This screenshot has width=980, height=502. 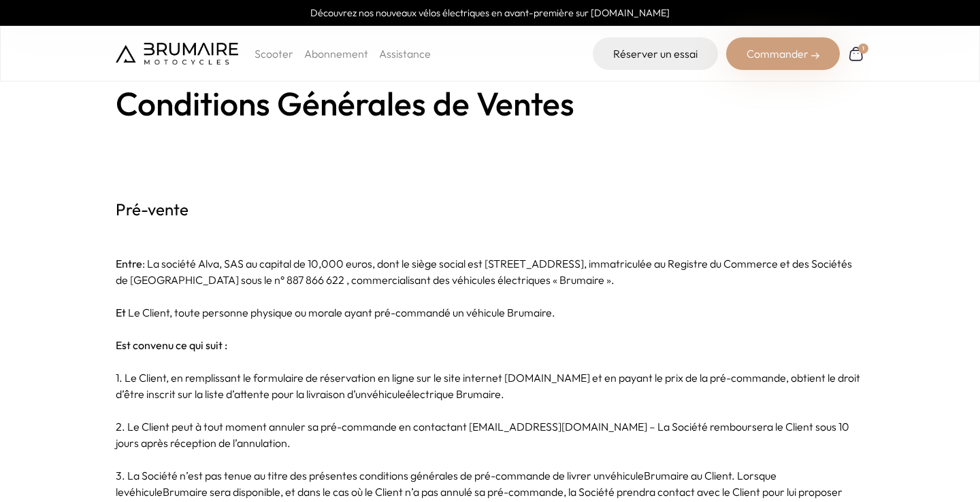 I want to click on a: Abonnement, so click(x=336, y=54).